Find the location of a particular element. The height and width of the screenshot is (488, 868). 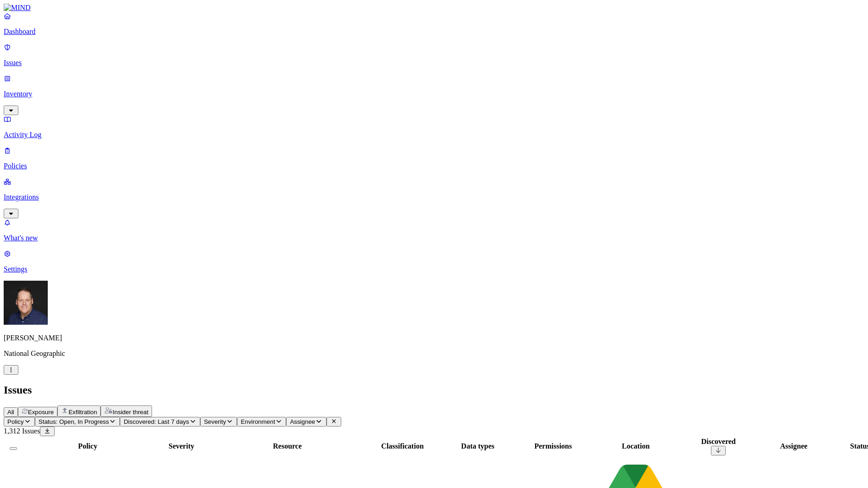

span: Environment is located at coordinates (258, 422).